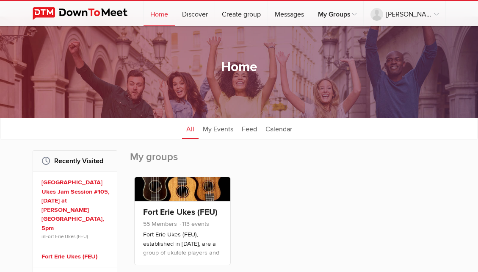 This screenshot has height=272, width=478. What do you see at coordinates (159, 14) in the screenshot?
I see `a: Home` at bounding box center [159, 14].